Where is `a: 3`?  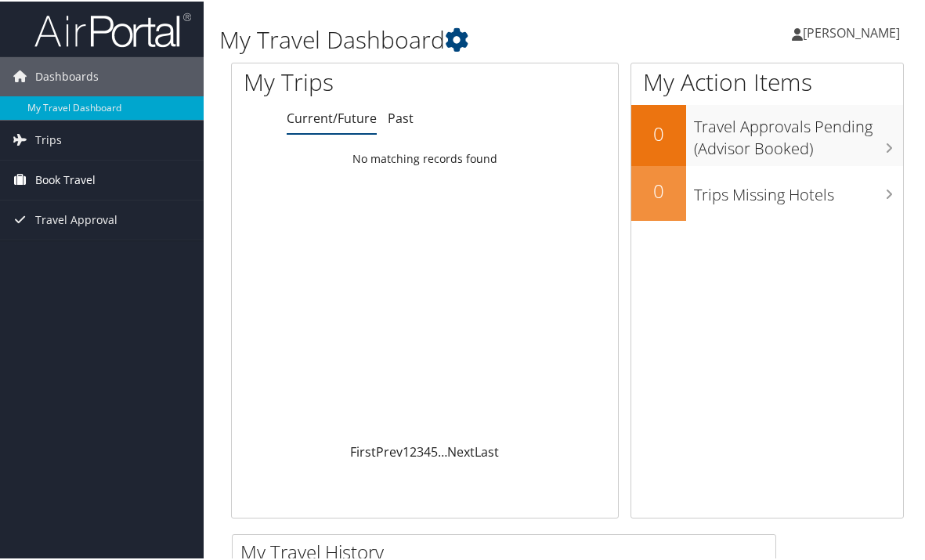
a: 3 is located at coordinates (420, 450).